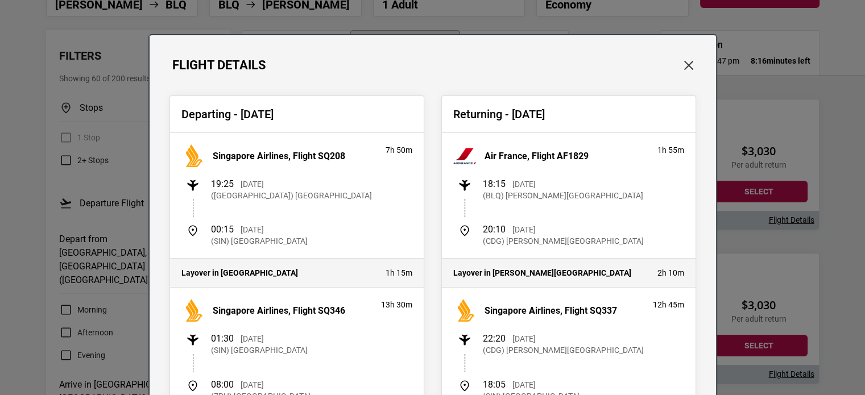  Describe the element at coordinates (551, 311) in the screenshot. I see `h3: Singapore Airlines, Flight SQ337` at that location.